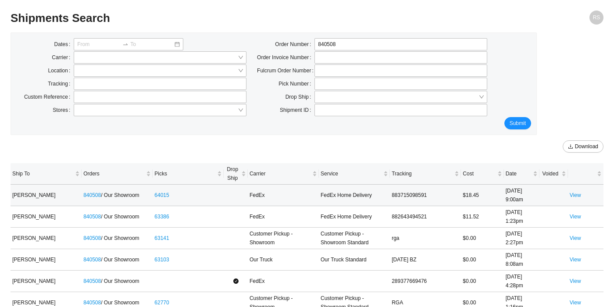 The width and height of the screenshot is (614, 307). Describe the element at coordinates (286, 57) in the screenshot. I see `label: Order Invoice Number` at that location.